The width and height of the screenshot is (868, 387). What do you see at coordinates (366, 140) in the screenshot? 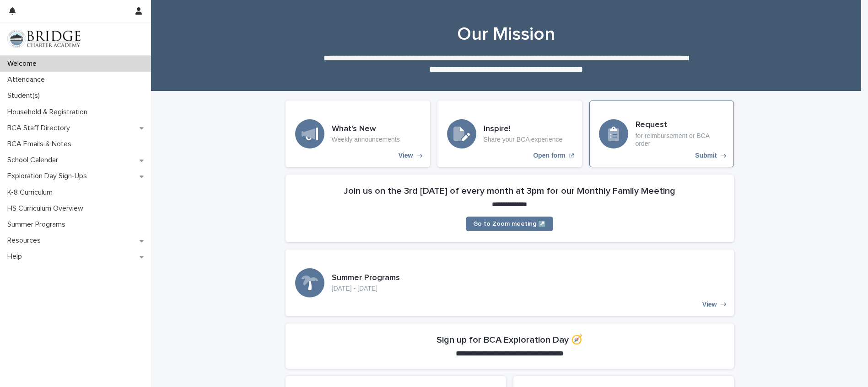
I see `p: Weekly announcements` at bounding box center [366, 140].